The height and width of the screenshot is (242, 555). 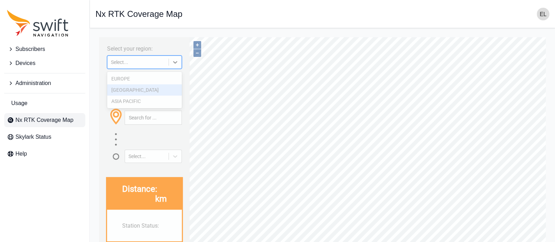 What do you see at coordinates (58, 222) in the screenshot?
I see `label: Display Approximate Coverage` at bounding box center [58, 222].